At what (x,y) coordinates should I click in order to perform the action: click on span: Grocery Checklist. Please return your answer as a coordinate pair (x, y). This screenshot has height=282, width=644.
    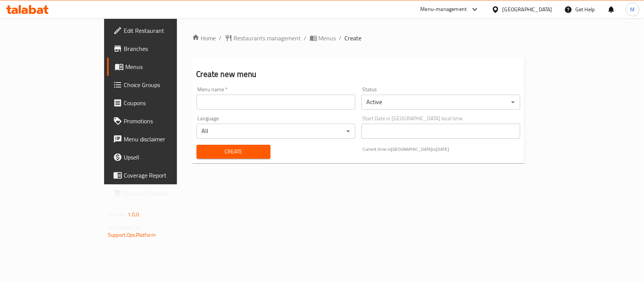
    Looking at the image, I should click on (165, 193).